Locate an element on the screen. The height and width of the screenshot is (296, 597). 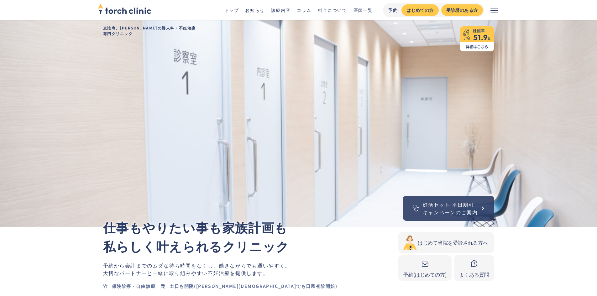
img: 聴診器のアイコン is located at coordinates (416, 209).